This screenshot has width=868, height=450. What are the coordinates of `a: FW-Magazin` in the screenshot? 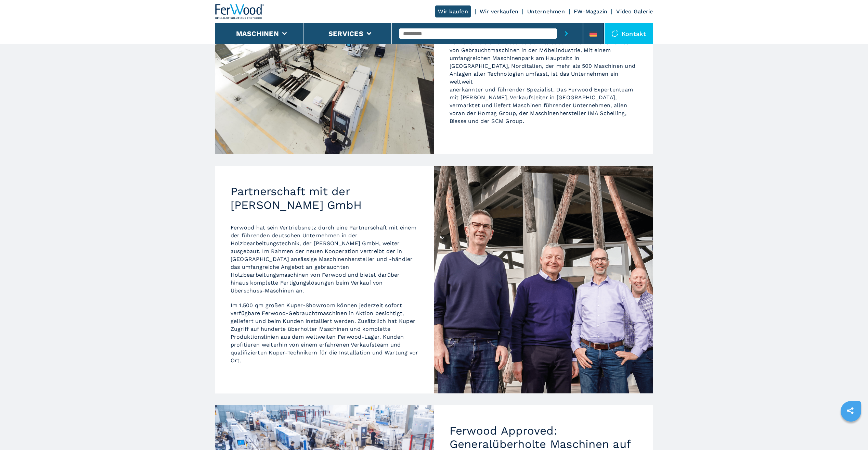 It's located at (591, 11).